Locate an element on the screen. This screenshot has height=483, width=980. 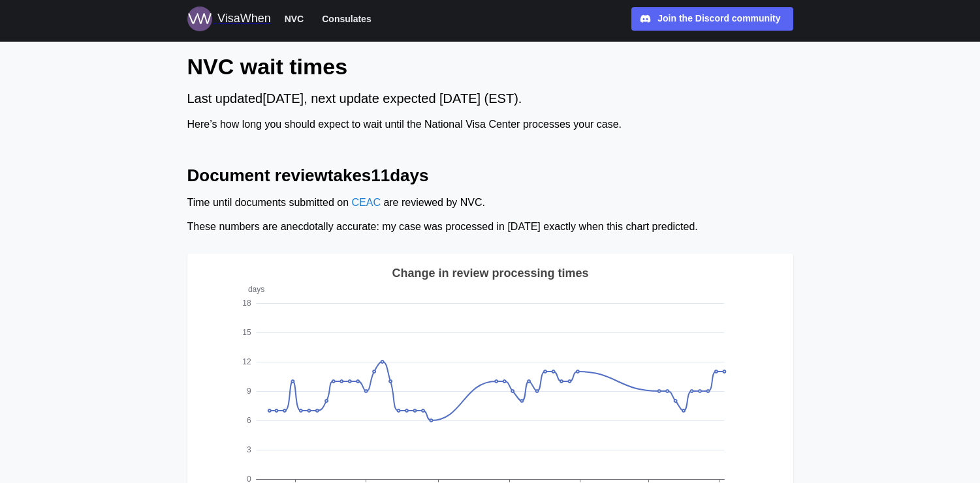
text: 6 is located at coordinates (248, 420).